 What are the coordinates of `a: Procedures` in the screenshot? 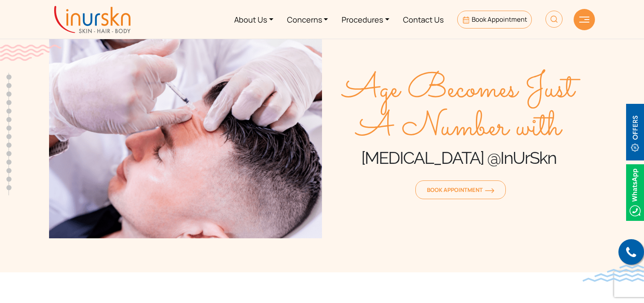 It's located at (365, 19).